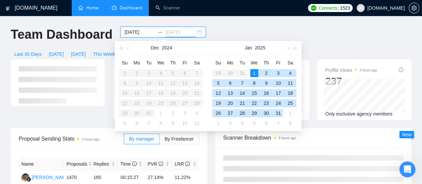 The image size is (422, 184). What do you see at coordinates (230, 103) in the screenshot?
I see `div: 20` at bounding box center [230, 103].